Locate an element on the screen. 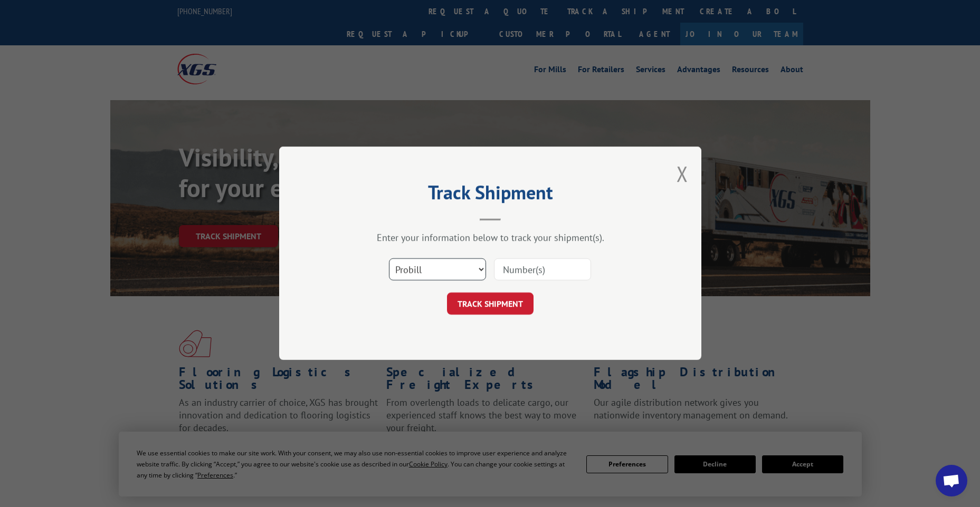 The height and width of the screenshot is (507, 980). button: TRACK SHIPMENT is located at coordinates (490, 304).